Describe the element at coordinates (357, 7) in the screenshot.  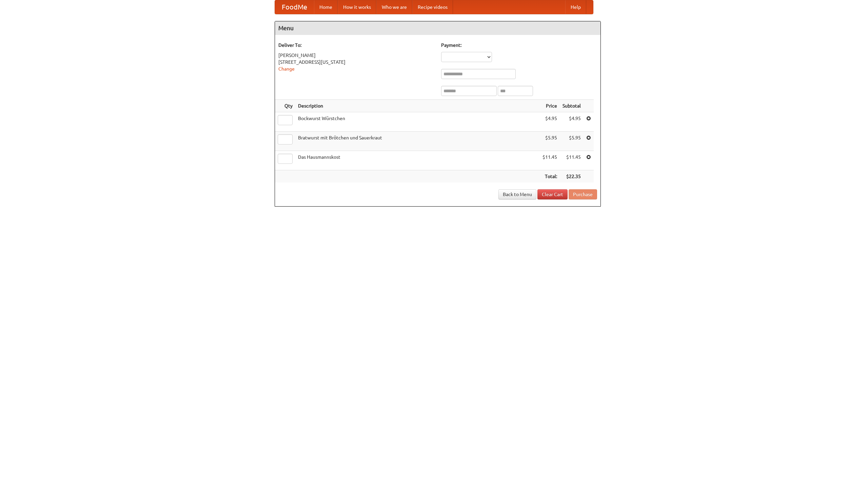
I see `a: How it works` at that location.